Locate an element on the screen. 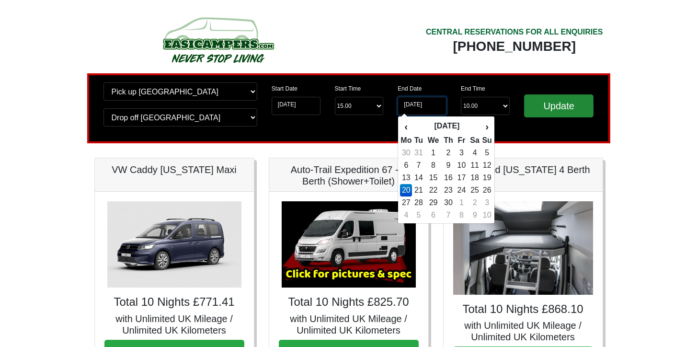 The width and height of the screenshot is (697, 347). th: We is located at coordinates (433, 140).